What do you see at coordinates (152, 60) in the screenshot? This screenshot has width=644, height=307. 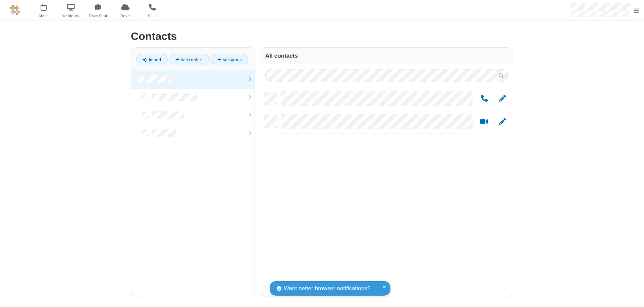 I see `a: Import` at bounding box center [152, 60].